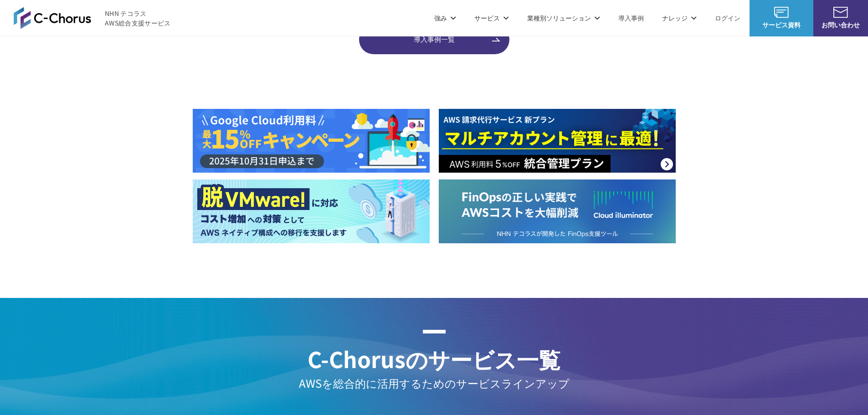  What do you see at coordinates (311, 141) in the screenshot?
I see `img: Google Cloud利用料 最大15%OFFキャンペーン 2025年10月31日申込まで` at bounding box center [311, 141].